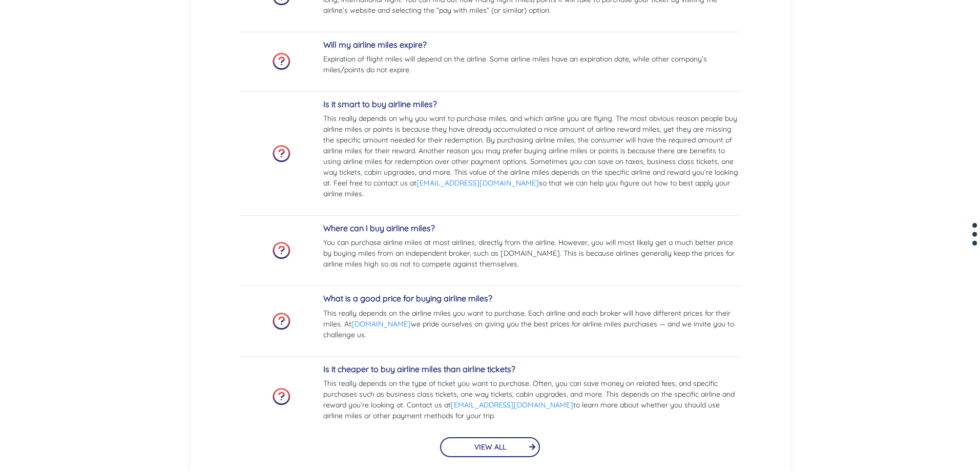 The width and height of the screenshot is (980, 471). I want to click on h5: Where can I buy airline miles?, so click(531, 228).